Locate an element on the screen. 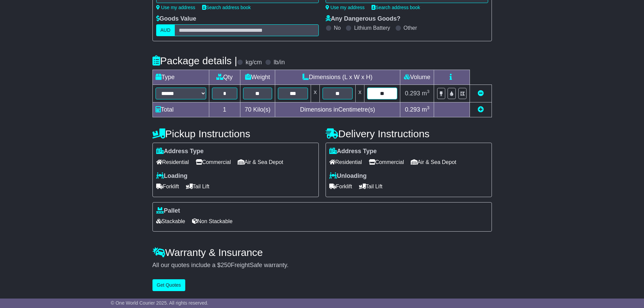  td: Total is located at coordinates (180, 110).